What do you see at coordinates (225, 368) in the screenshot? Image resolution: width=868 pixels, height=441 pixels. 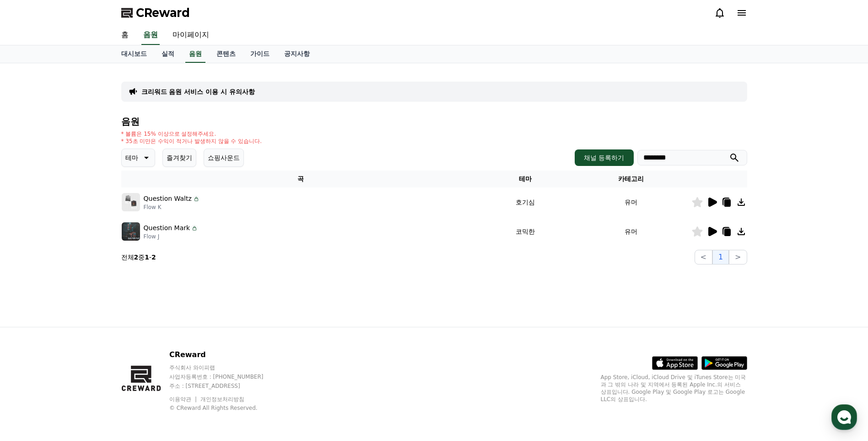 I see `p: 주식회사 와이피랩` at bounding box center [225, 368].